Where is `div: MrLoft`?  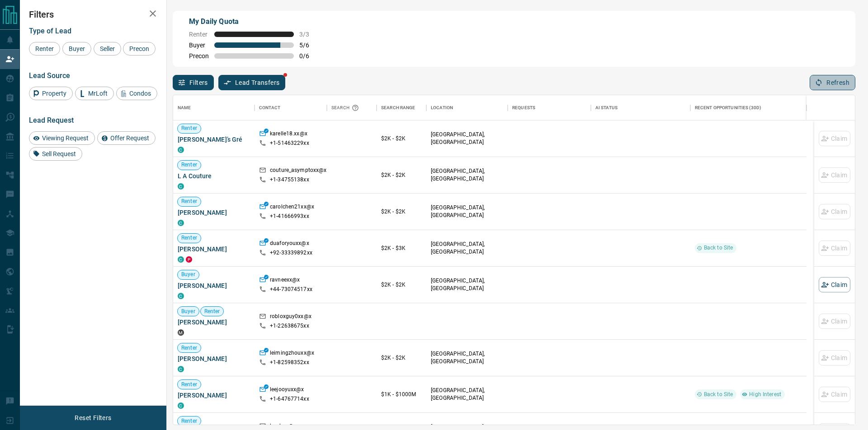 div: MrLoft is located at coordinates (94, 94).